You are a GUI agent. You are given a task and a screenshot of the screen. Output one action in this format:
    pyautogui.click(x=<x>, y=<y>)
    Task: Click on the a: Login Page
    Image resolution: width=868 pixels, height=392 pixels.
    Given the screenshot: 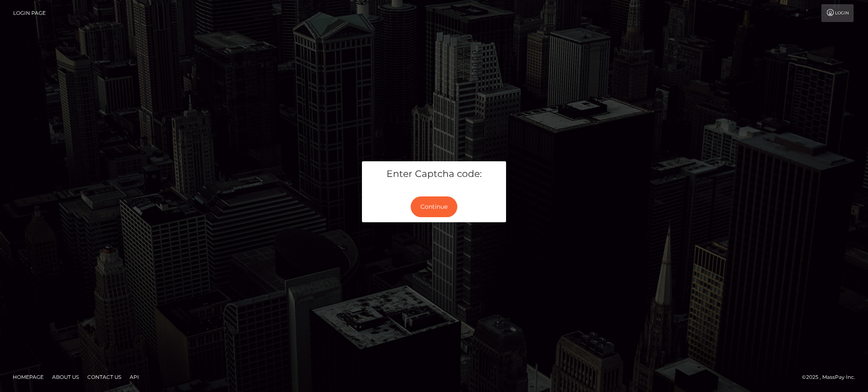 What is the action you would take?
    pyautogui.click(x=30, y=13)
    